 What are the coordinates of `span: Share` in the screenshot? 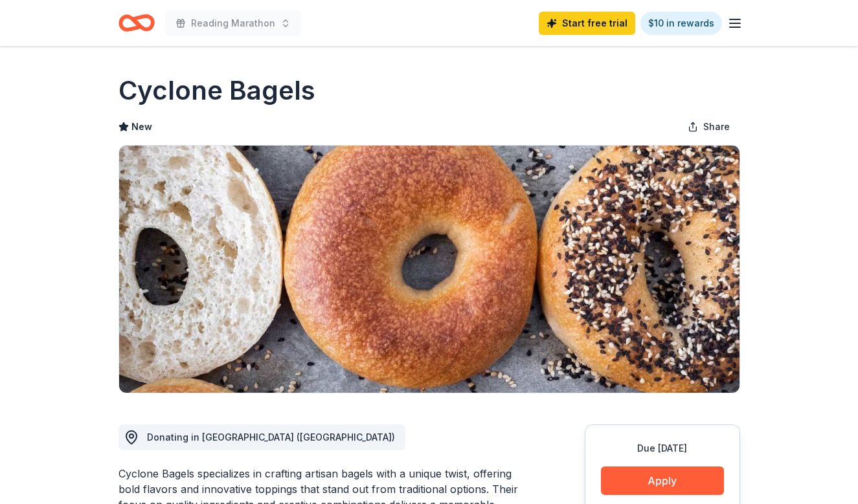 It's located at (716, 127).